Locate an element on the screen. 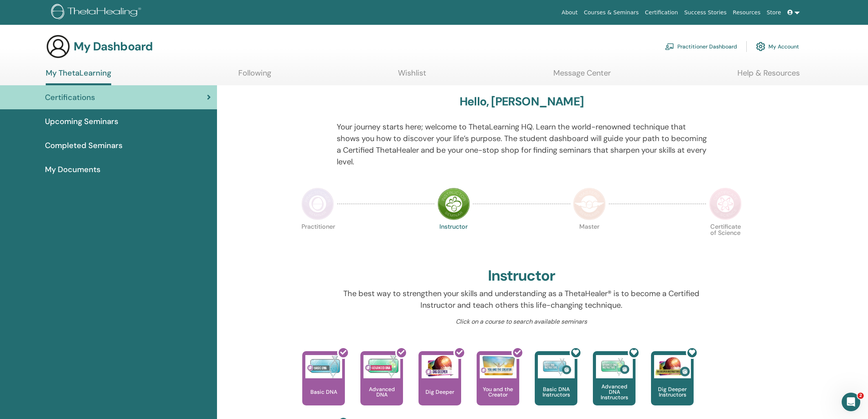  p: Dig Deeper Instructors is located at coordinates (672, 392).